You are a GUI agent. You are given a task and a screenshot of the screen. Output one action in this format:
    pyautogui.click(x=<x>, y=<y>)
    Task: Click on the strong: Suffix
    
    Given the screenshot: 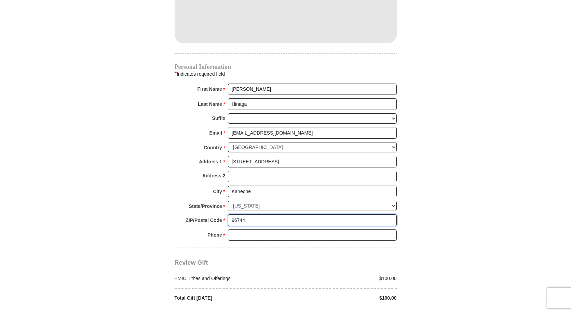 What is the action you would take?
    pyautogui.click(x=219, y=118)
    